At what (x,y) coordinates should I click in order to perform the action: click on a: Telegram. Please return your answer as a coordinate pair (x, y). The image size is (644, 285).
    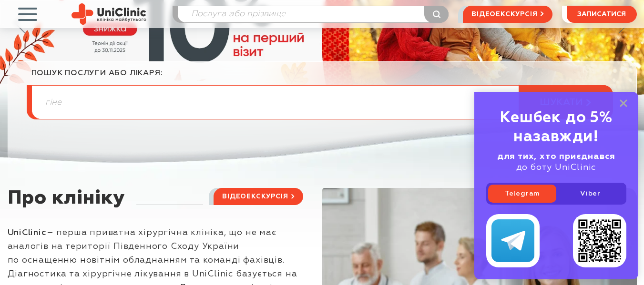
    Looking at the image, I should click on (522, 194).